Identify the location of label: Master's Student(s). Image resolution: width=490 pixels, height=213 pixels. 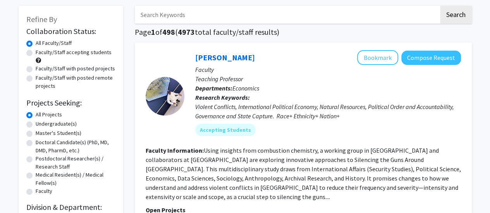
(58, 133).